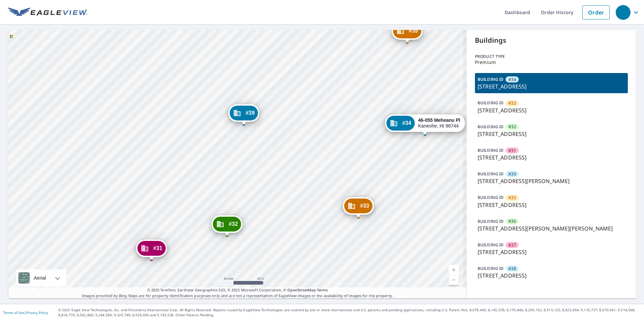 This screenshot has width=644, height=321. I want to click on div: Dropped pin, building #39, Commercial property, 46-118 Lilipuna Rd Kaneohe, HI 96744, so click(244, 115).